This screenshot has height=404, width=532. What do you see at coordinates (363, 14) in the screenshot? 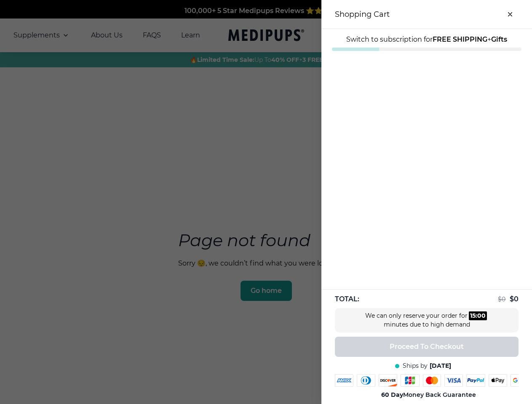
I see `h3: Shopping Cart` at bounding box center [363, 14].